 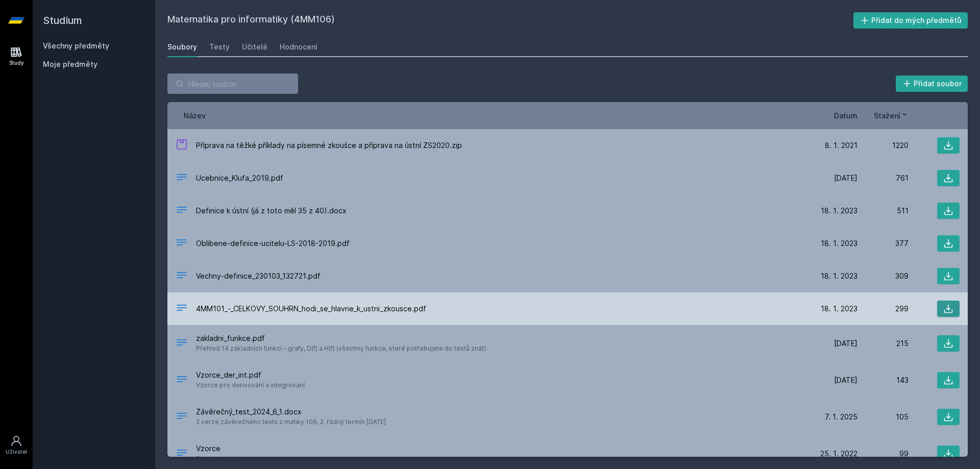 I want to click on span: Název, so click(x=195, y=115).